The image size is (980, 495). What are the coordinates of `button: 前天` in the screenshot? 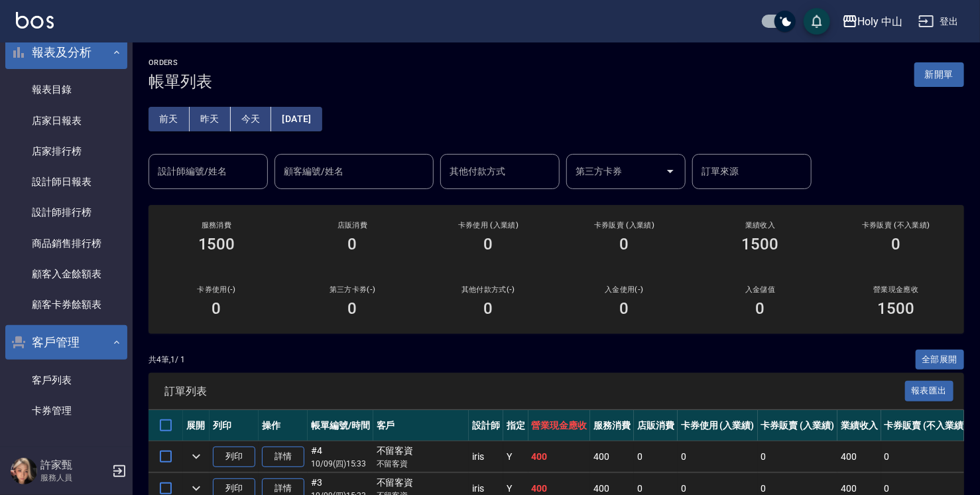 It's located at (169, 119).